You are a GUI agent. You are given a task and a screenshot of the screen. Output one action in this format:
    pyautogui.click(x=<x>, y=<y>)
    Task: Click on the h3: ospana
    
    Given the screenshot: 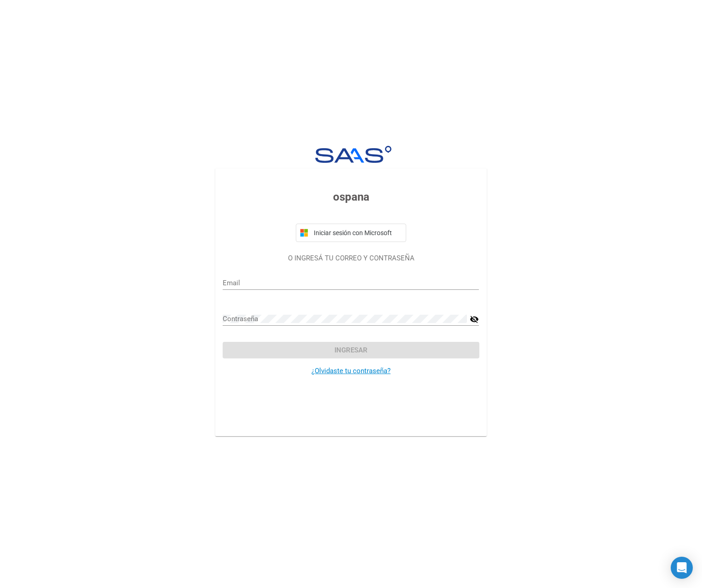 What is the action you would take?
    pyautogui.click(x=350, y=197)
    